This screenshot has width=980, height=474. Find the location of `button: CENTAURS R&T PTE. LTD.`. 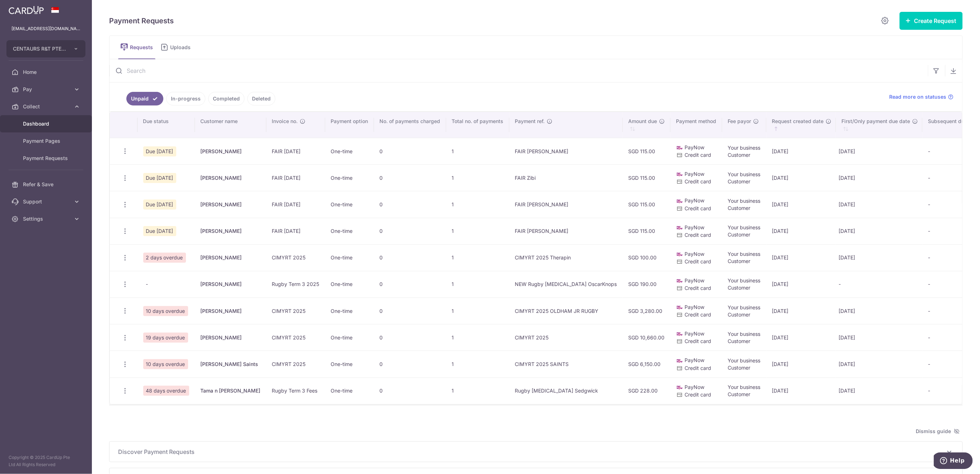

button: CENTAURS R&T PTE. LTD. is located at coordinates (46, 48).